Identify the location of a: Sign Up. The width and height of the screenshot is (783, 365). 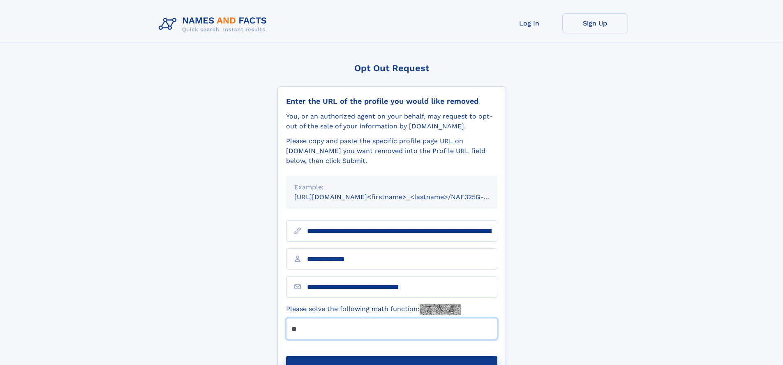
(595, 23).